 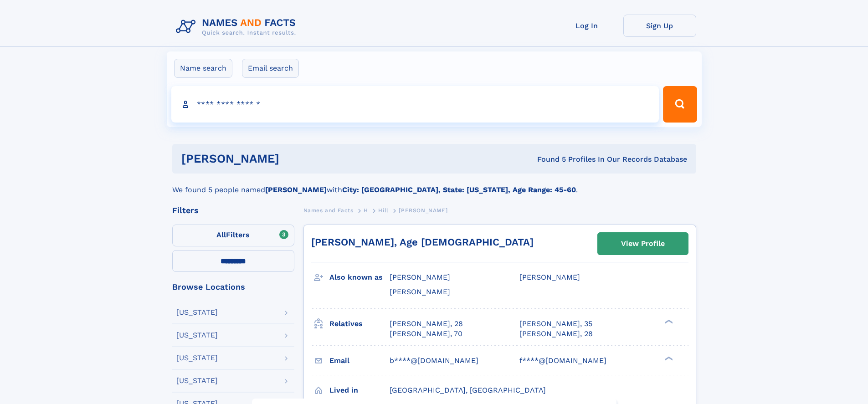 What do you see at coordinates (434, 185) in the screenshot?
I see `div: We found 5 people named with .` at bounding box center [434, 185].